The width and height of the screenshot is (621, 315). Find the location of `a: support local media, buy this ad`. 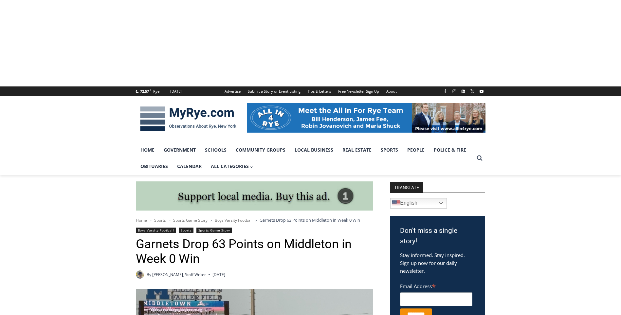

a: support local media, buy this ad is located at coordinates (255, 196).